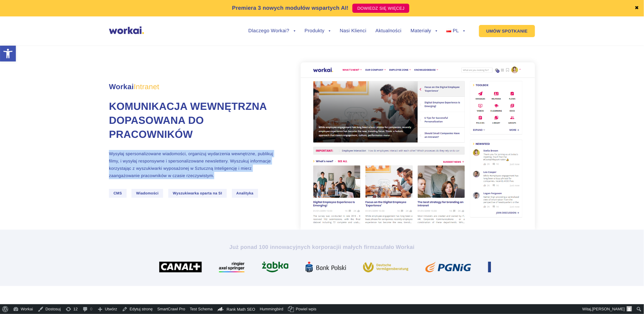 The width and height of the screenshot is (644, 314). What do you see at coordinates (172, 309) in the screenshot?
I see `a: SmartCrawl Pro` at bounding box center [172, 309].